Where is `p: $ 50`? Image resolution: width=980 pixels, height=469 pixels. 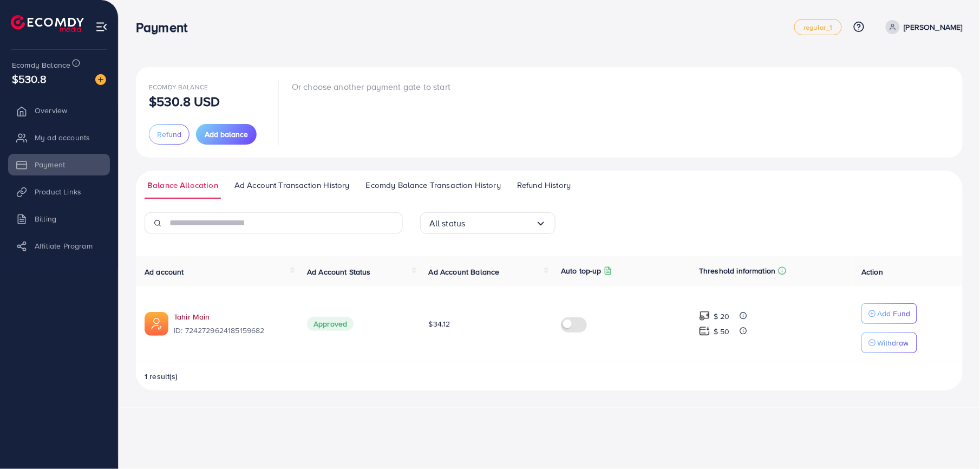
p: $ 50 is located at coordinates (722, 331).